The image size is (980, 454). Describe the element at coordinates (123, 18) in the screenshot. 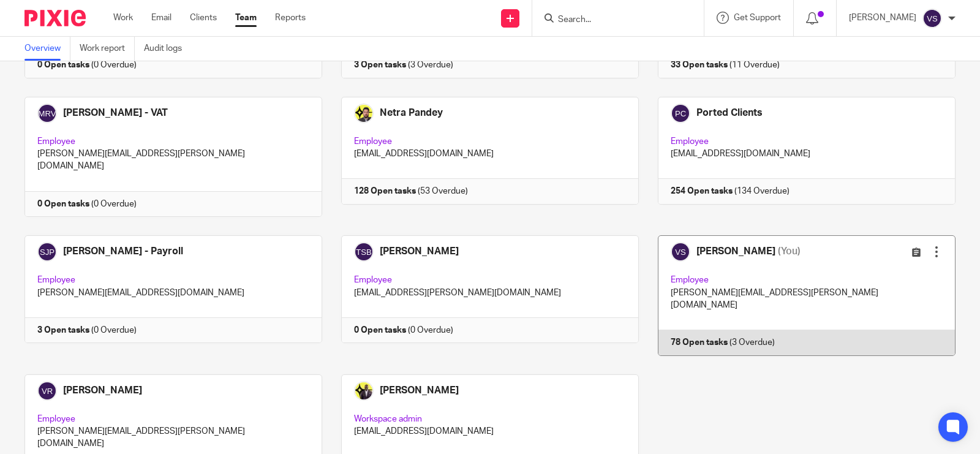

I see `a: Work` at that location.